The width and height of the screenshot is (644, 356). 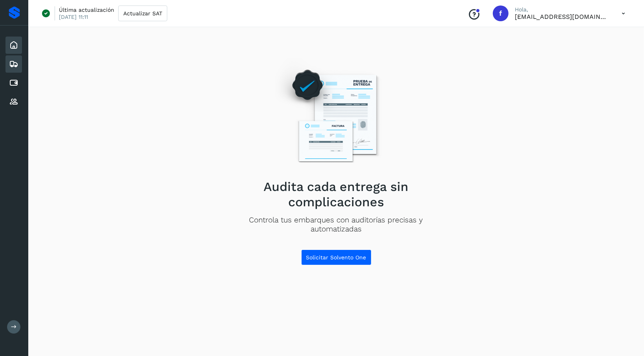 I want to click on p: facturacion@sintesislogistica.mx, so click(x=562, y=17).